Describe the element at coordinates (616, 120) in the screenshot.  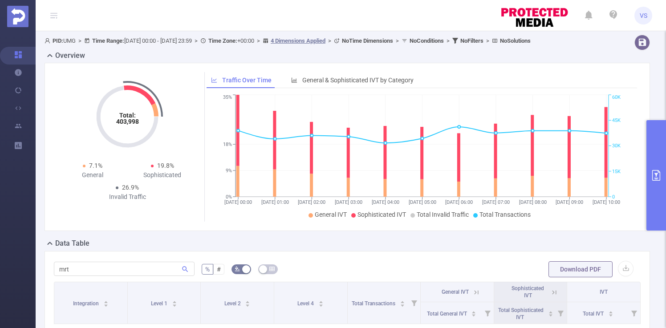
I see `tspan: 45K` at that location.